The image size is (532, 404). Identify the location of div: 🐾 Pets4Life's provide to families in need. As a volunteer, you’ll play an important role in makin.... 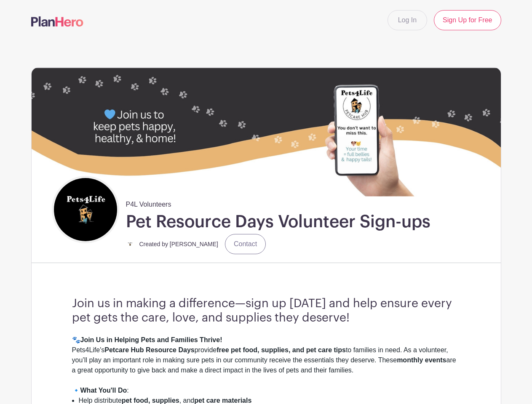
(266, 360).